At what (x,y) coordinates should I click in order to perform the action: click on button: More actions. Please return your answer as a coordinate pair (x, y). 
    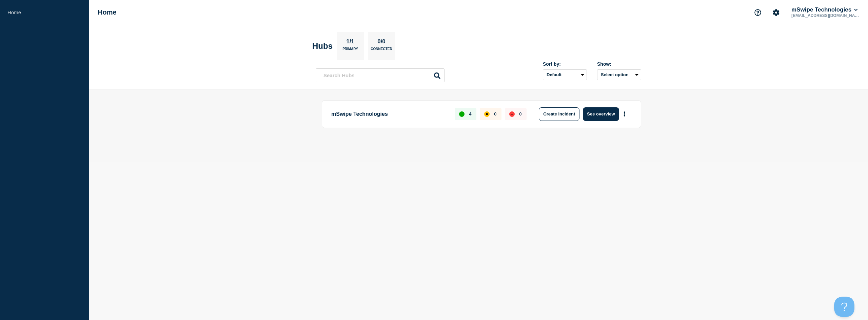
    Looking at the image, I should click on (624, 114).